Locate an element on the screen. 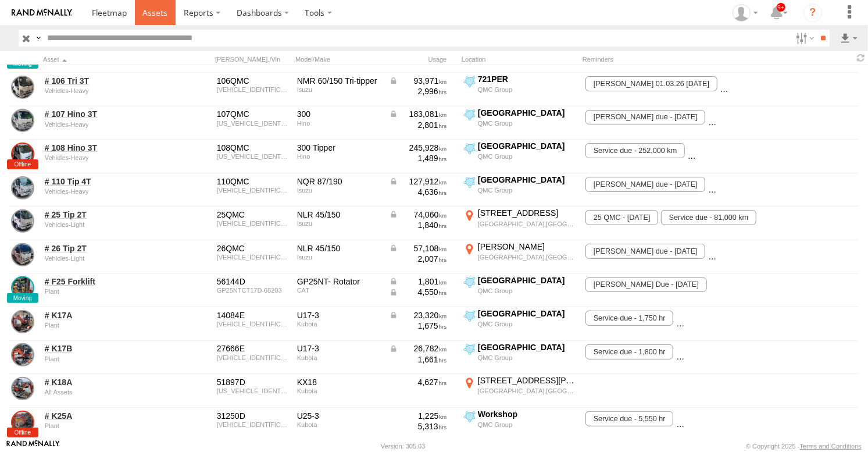 Image resolution: width=868 pixels, height=452 pixels. div: KX18 is located at coordinates (339, 382).